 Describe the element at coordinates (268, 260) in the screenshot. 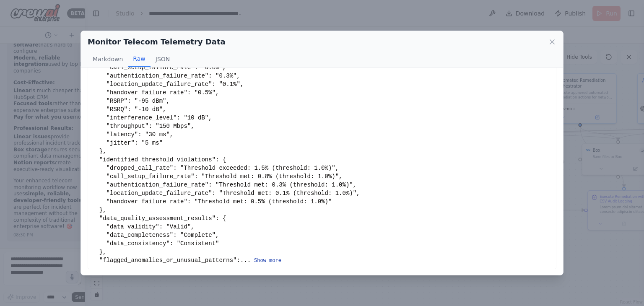

I see `button: Show more` at that location.